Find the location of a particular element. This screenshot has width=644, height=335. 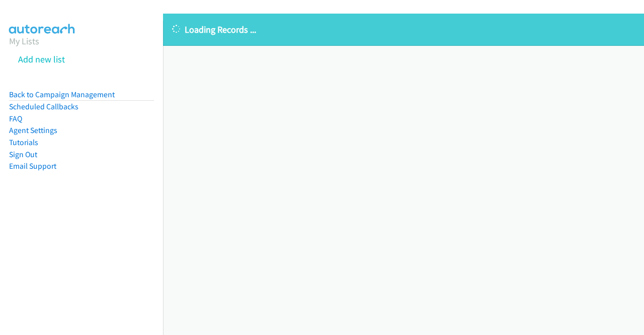

a: FAQ is located at coordinates (16, 118).